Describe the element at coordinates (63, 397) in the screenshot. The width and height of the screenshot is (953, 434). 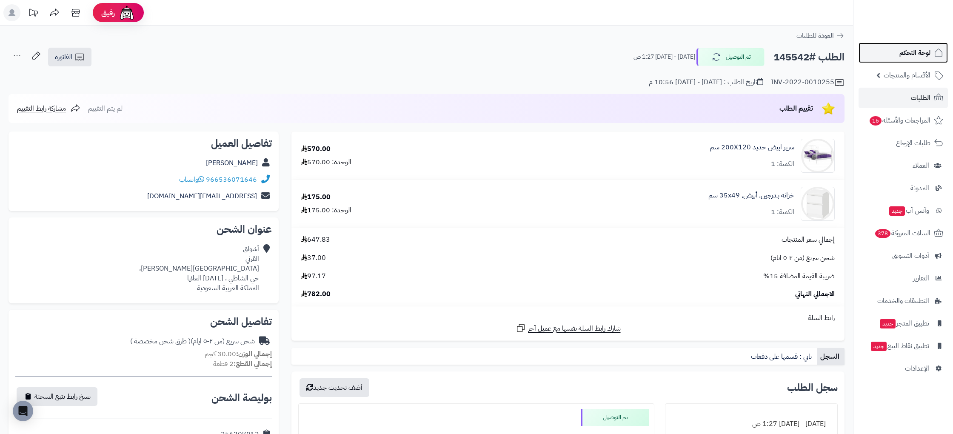
I see `span: نسخ رابط تتبع الشحنة` at that location.